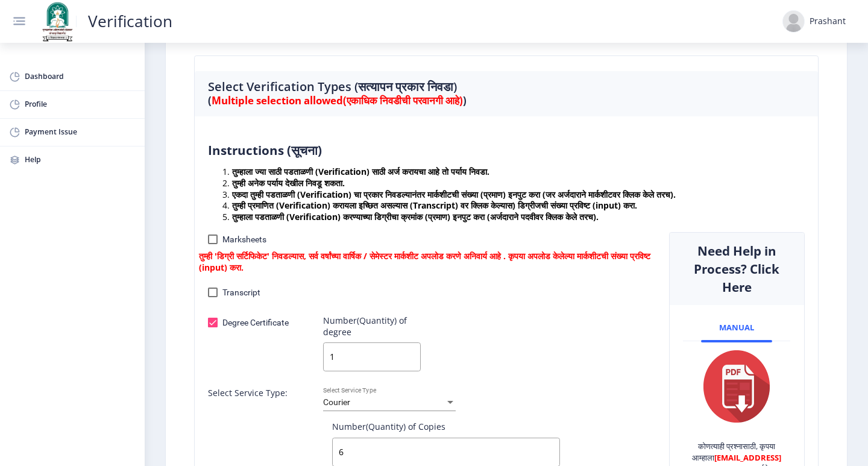  Describe the element at coordinates (454, 194) in the screenshot. I see `b: एकदा तुम्ही पडताळणी (Verification) चा प्रकार निवडल्यानंतर मार्कशीटची संख्या (प्रमाण) इनपुट करा (ज...` at that location.